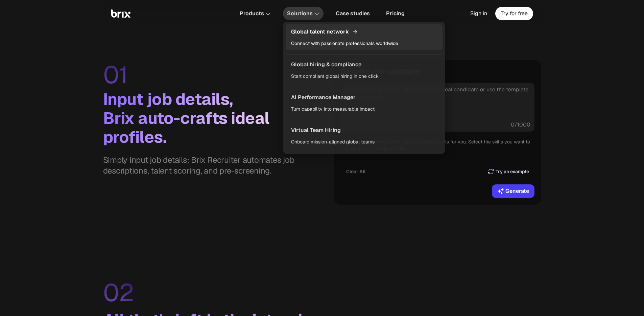  What do you see at coordinates (513, 191) in the screenshot?
I see `button: Generate` at bounding box center [513, 191].